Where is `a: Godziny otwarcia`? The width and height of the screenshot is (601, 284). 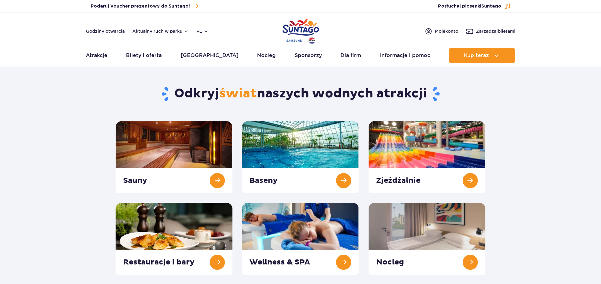
a: Godziny otwarcia is located at coordinates (105, 31).